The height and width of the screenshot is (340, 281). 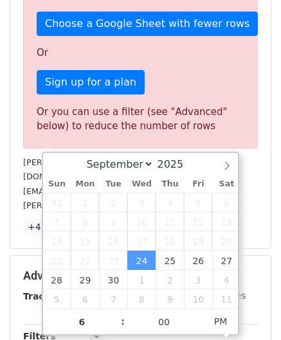 I want to click on input: Minute, so click(x=164, y=322).